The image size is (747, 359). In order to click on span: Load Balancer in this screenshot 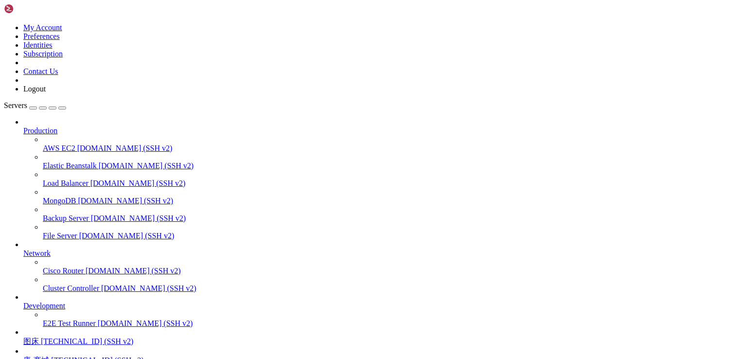, I will do `click(66, 183)`.